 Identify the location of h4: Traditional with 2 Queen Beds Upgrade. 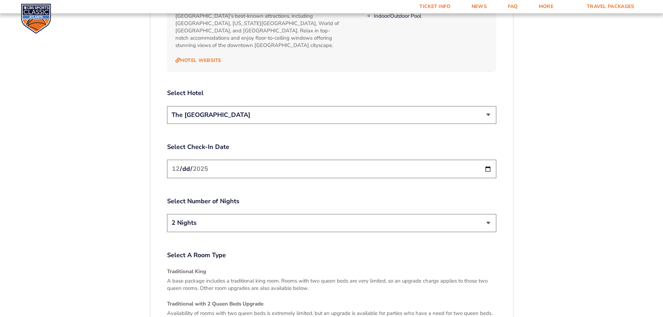
(332, 304).